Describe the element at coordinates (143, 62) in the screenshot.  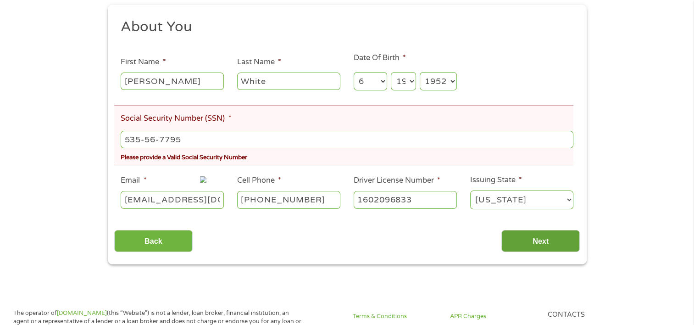
I see `label: First Name` at that location.